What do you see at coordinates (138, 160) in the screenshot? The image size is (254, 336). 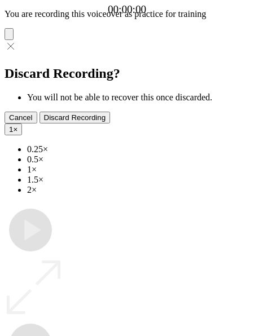 I see `li: 0.5×` at bounding box center [138, 160].